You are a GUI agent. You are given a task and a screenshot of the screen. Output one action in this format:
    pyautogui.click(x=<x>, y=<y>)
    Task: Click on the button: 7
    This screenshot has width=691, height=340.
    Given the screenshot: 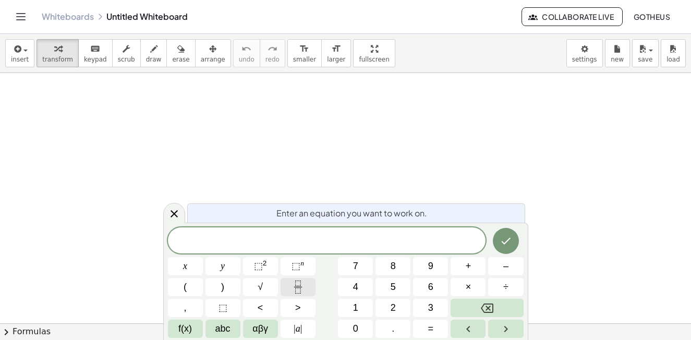 What is the action you would take?
    pyautogui.click(x=355, y=266)
    